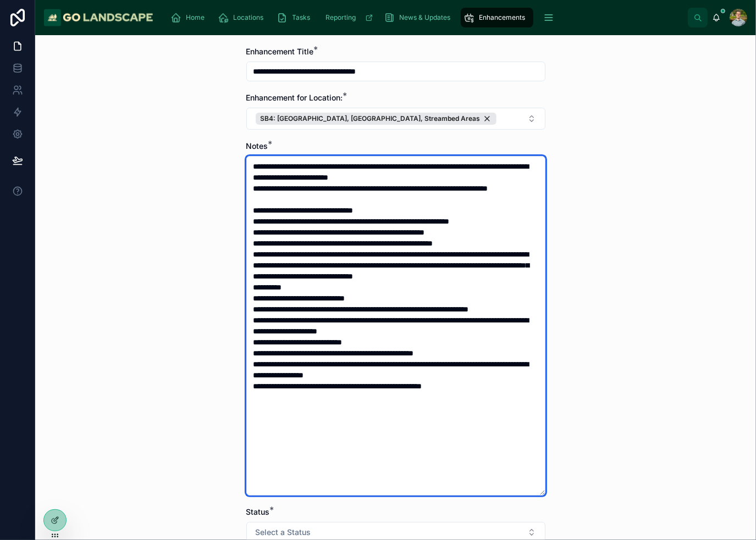  What do you see at coordinates (376, 119) in the screenshot?
I see `button: Unselect 101` at bounding box center [376, 119].